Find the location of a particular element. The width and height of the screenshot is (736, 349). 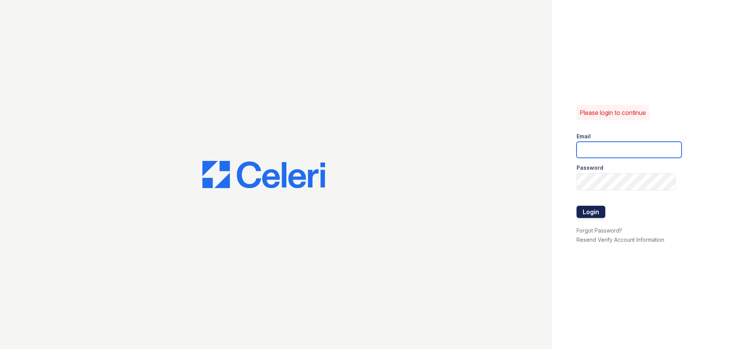

label: Password is located at coordinates (590, 168).